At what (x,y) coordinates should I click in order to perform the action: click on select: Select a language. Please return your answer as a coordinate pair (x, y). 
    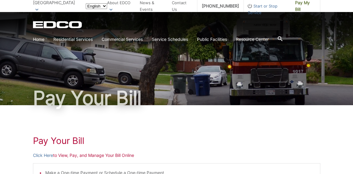
    Looking at the image, I should click on (96, 6).